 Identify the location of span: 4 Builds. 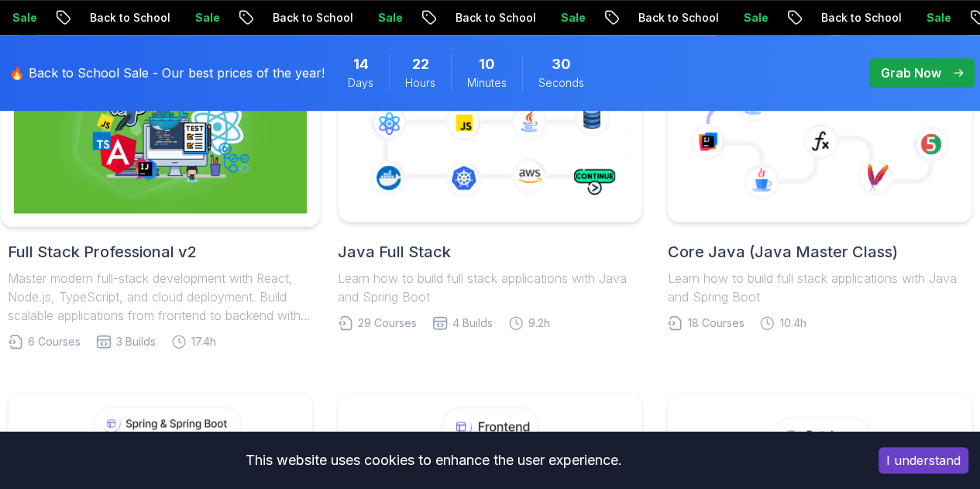
(472, 324).